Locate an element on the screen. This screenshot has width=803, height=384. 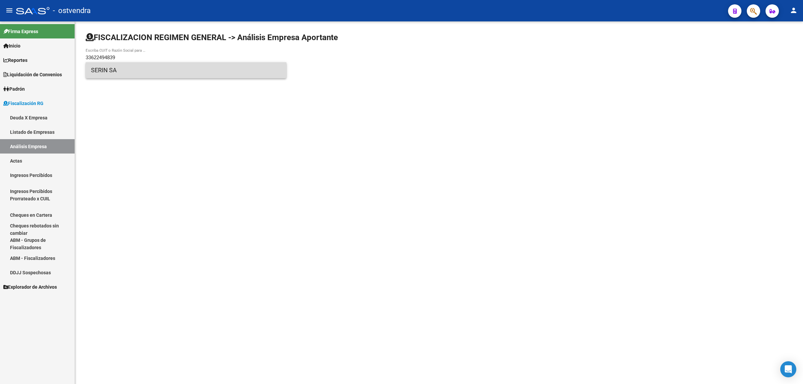
span: - ostvendra is located at coordinates (72, 11).